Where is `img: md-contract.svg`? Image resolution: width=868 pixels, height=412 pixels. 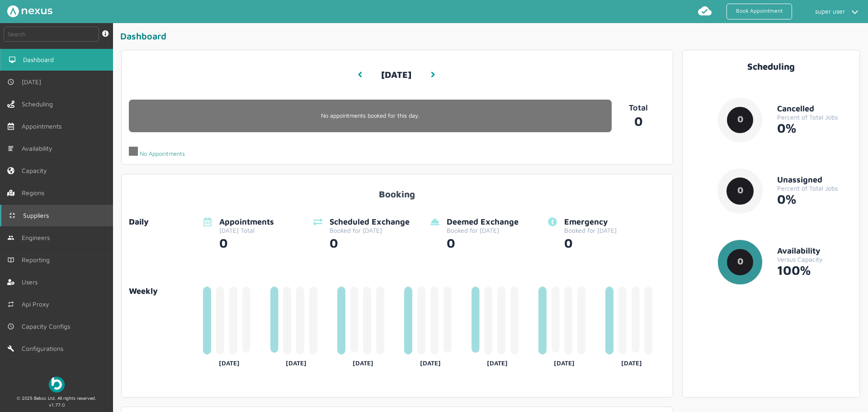 img: md-contract.svg is located at coordinates (12, 215).